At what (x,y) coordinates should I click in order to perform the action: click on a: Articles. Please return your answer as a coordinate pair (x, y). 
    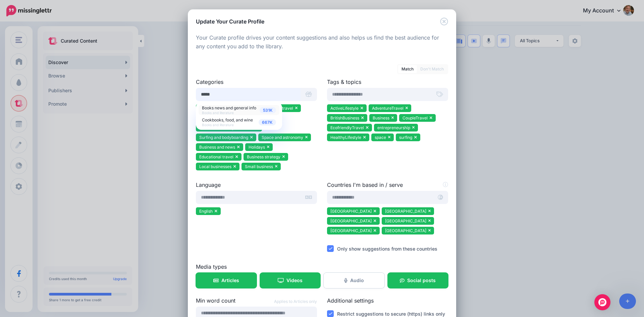
    Looking at the image, I should click on (226, 280).